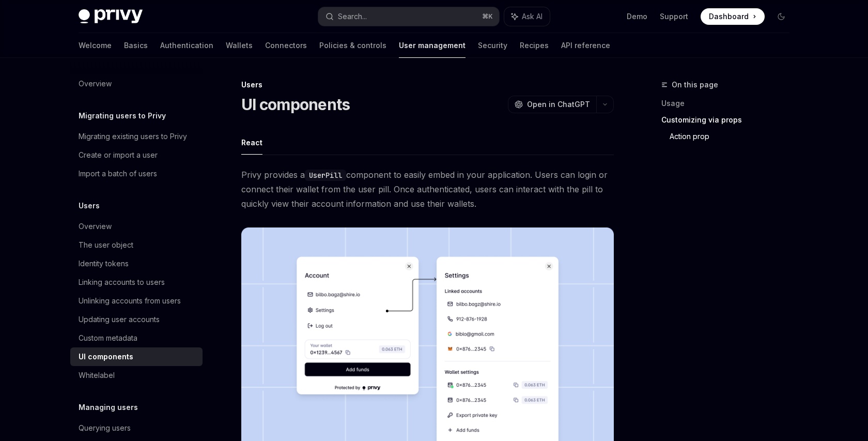 The height and width of the screenshot is (441, 868). Describe the element at coordinates (729, 120) in the screenshot. I see `a: Customizing via props` at that location.